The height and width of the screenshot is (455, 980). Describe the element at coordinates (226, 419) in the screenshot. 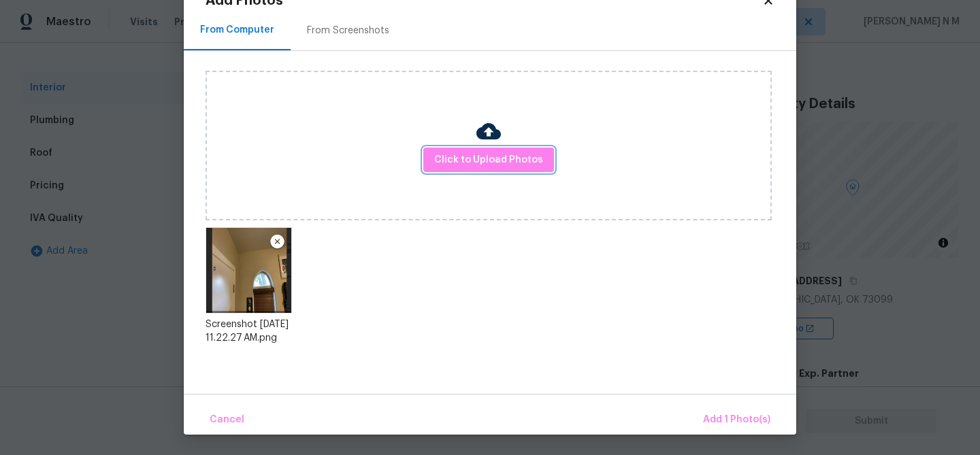

I see `span: Cancel` at that location.